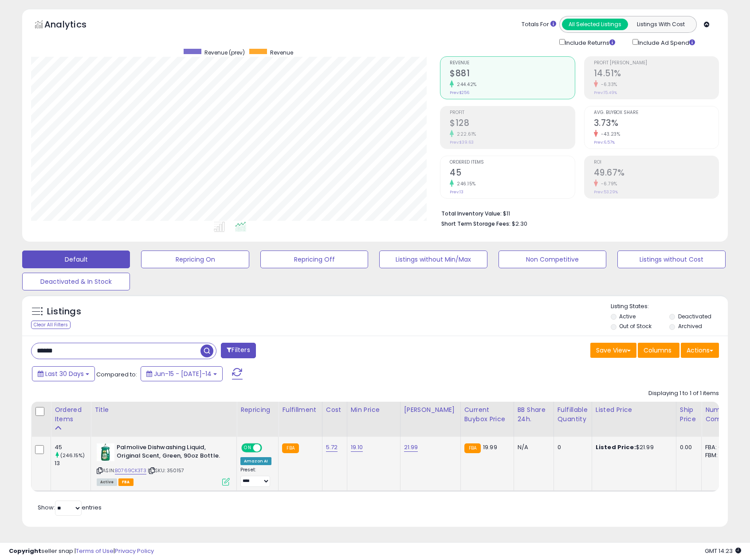 This screenshot has height=560, width=750. What do you see at coordinates (690, 326) in the screenshot?
I see `label: Archived` at bounding box center [690, 326].